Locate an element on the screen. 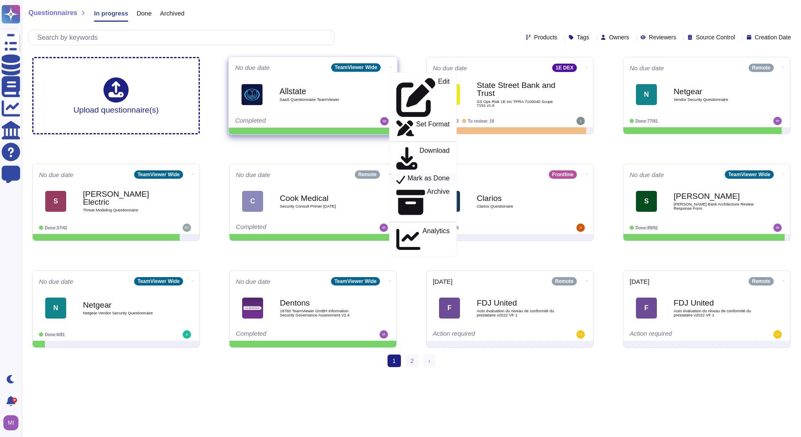  a: Analytics is located at coordinates (423, 240).